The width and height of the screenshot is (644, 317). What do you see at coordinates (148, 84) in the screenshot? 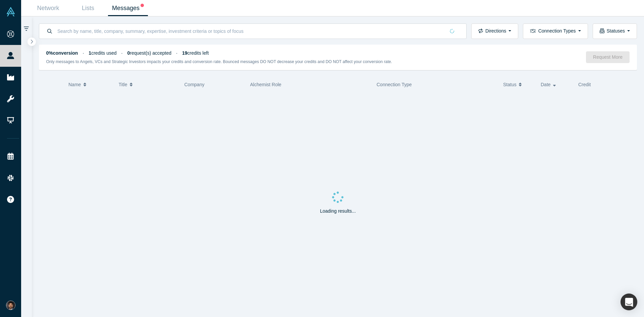
I see `button: Title` at bounding box center [148, 84].